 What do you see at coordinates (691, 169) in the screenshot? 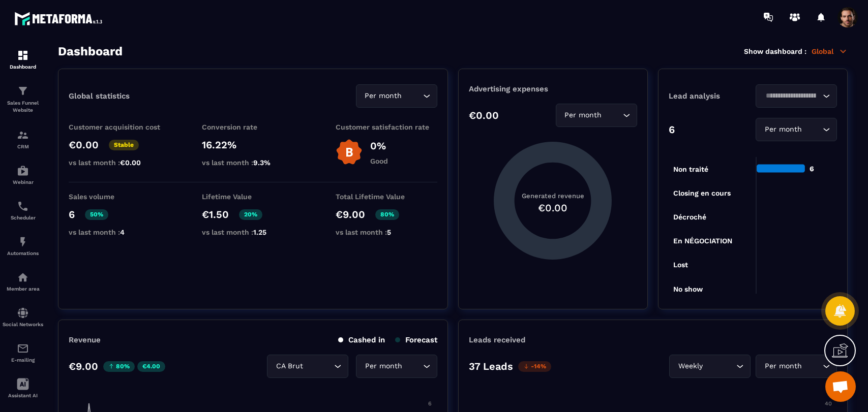
I see `tspan: Non traité` at bounding box center [691, 169].